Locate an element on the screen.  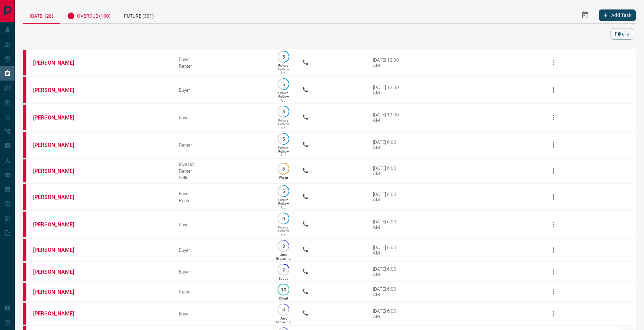
button: Add Task is located at coordinates (617, 15).